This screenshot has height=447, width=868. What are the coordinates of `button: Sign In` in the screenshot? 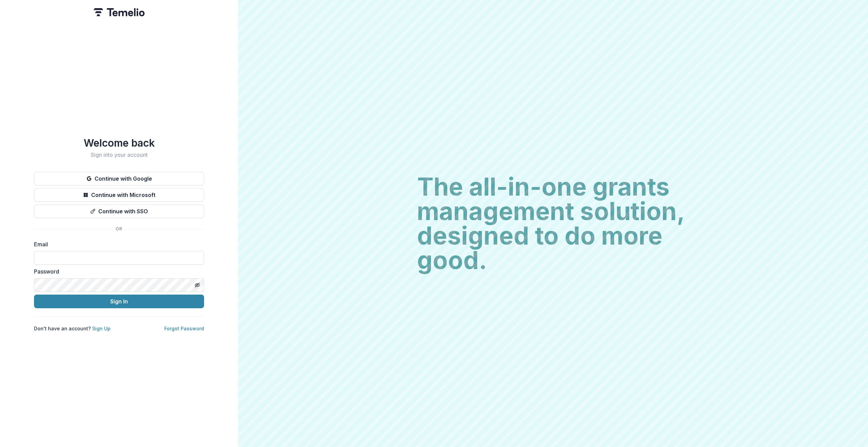 It's located at (119, 301).